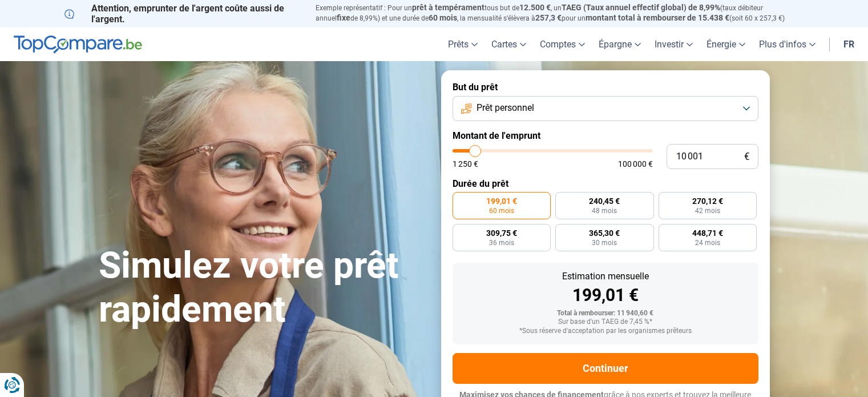 Image resolution: width=868 pixels, height=397 pixels. I want to click on a: Prêts, so click(463, 44).